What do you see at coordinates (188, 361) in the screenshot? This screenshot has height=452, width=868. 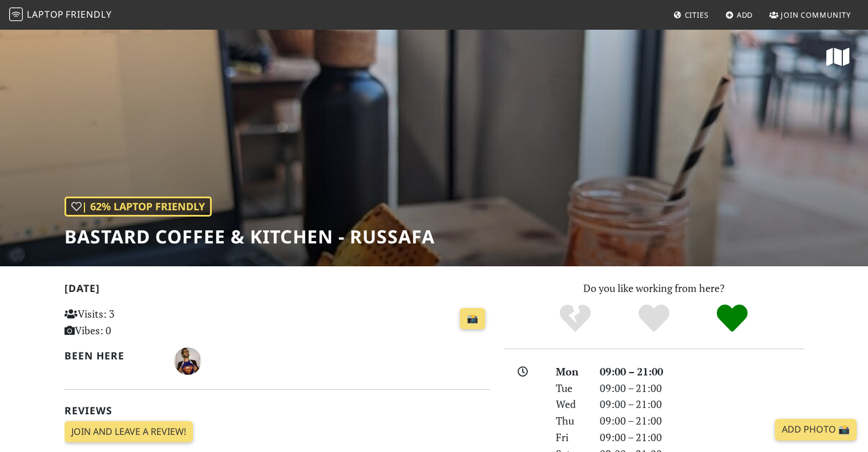 I see `img: 4637-giorgio.jpg` at bounding box center [188, 361].